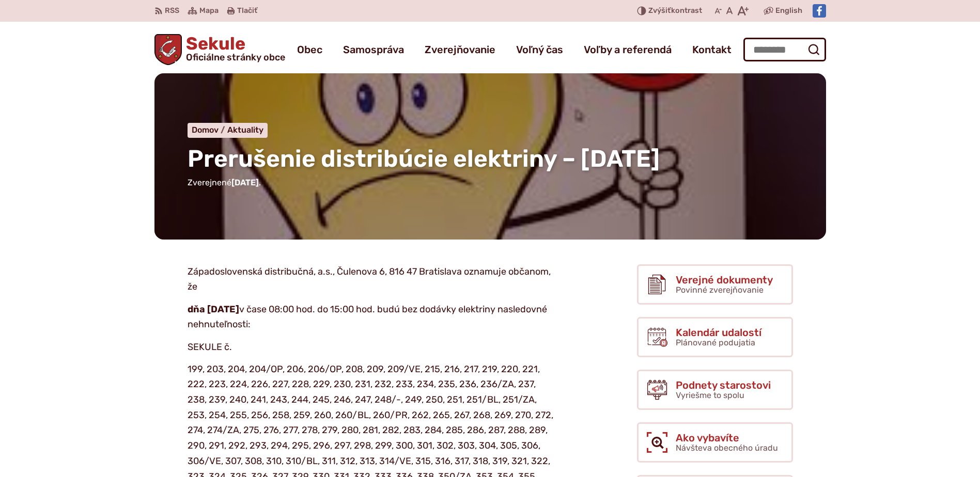 This screenshot has height=477, width=980. Describe the element at coordinates (715, 284) in the screenshot. I see `a: Verejné dokumenty Povinné zverejňovanie` at that location.